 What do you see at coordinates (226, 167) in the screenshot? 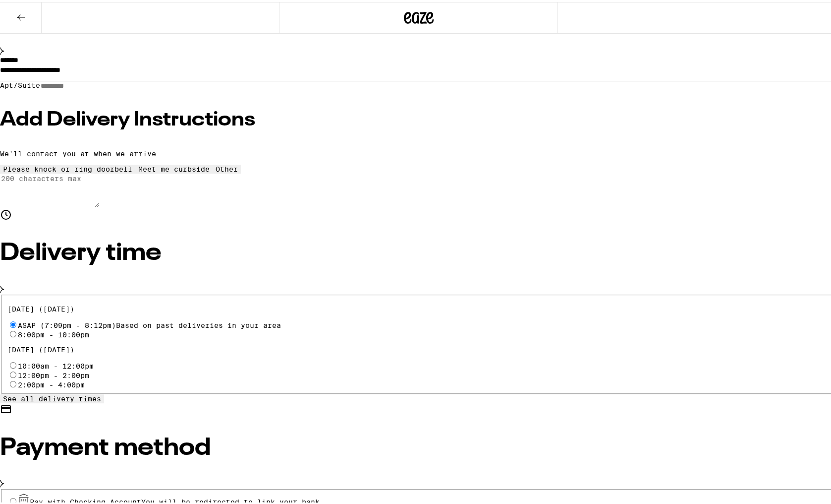
I see `button: Other` at bounding box center [226, 167].